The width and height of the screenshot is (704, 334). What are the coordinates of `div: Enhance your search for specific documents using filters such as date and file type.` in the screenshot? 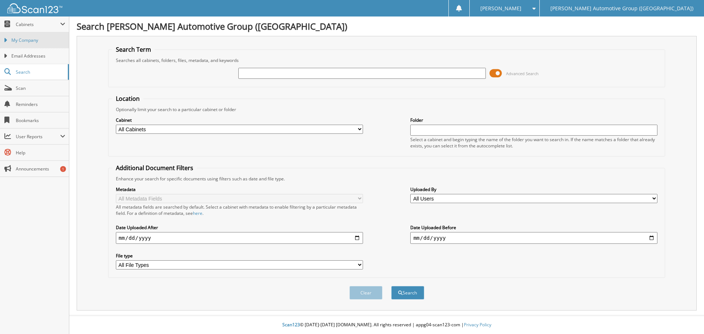 It's located at (387, 179).